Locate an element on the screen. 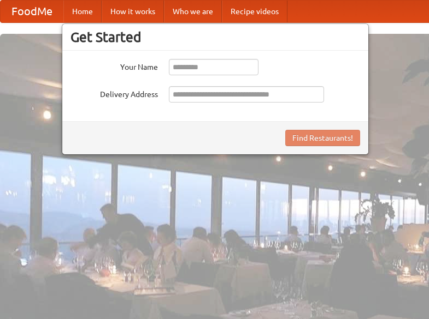 This screenshot has height=319, width=429. a: FoodMe is located at coordinates (32, 11).